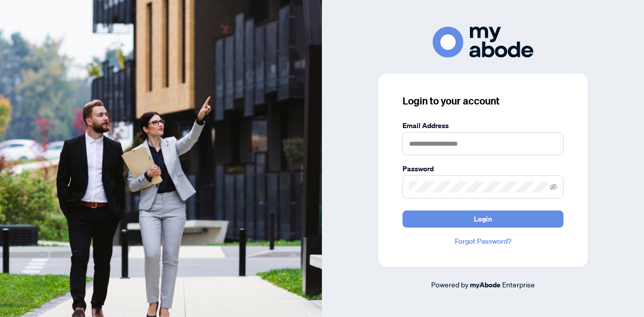 This screenshot has width=644, height=317. I want to click on a: myAbode, so click(485, 285).